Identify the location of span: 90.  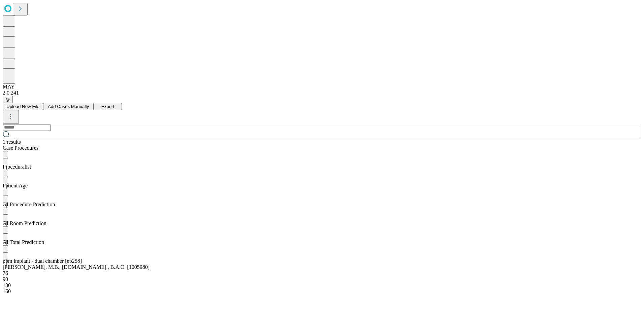
(5, 279).